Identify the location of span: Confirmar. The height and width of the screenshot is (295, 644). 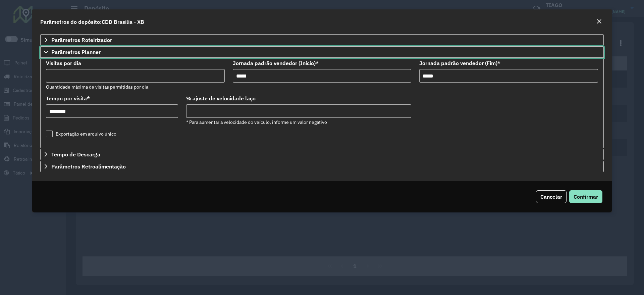
(586, 197).